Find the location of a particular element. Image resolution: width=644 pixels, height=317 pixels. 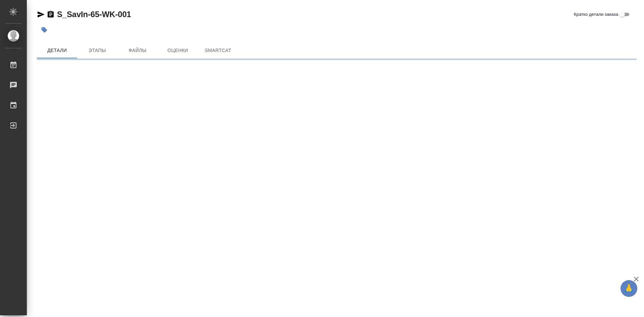

button: Скопировать ссылку is located at coordinates (51, 14).